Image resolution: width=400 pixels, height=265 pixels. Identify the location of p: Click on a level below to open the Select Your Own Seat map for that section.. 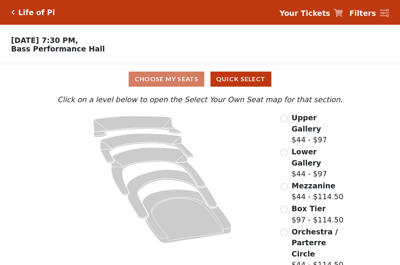
(200, 100).